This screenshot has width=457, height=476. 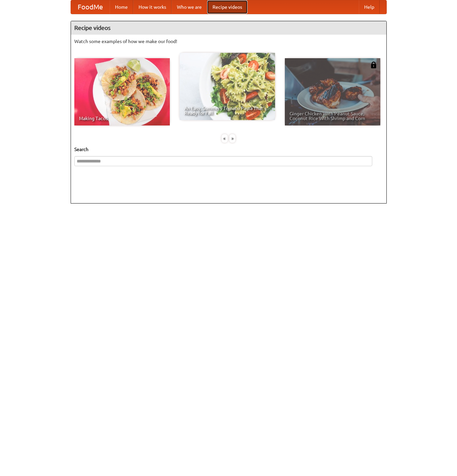 What do you see at coordinates (153, 7) in the screenshot?
I see `a: How it works` at bounding box center [153, 7].